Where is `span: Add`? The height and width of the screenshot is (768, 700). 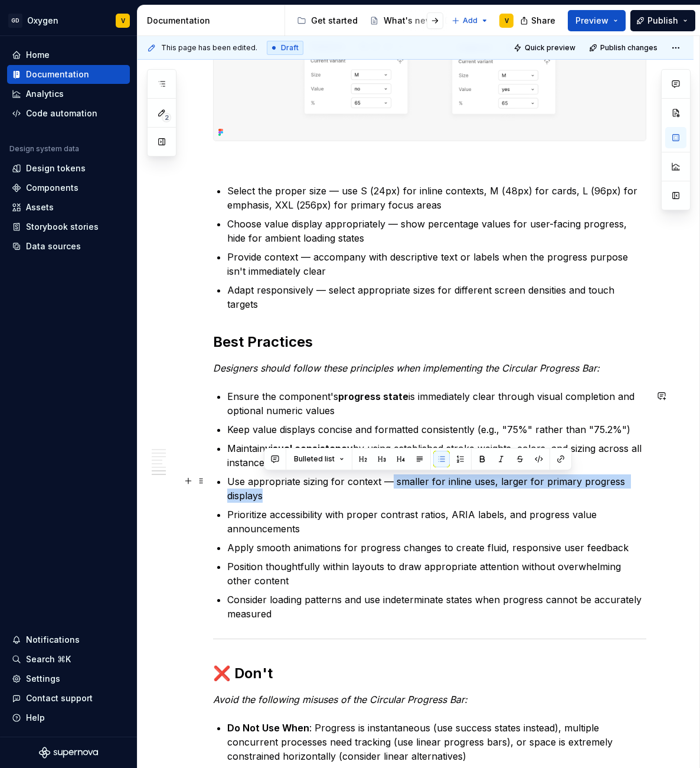
span: Add is located at coordinates (470, 21).